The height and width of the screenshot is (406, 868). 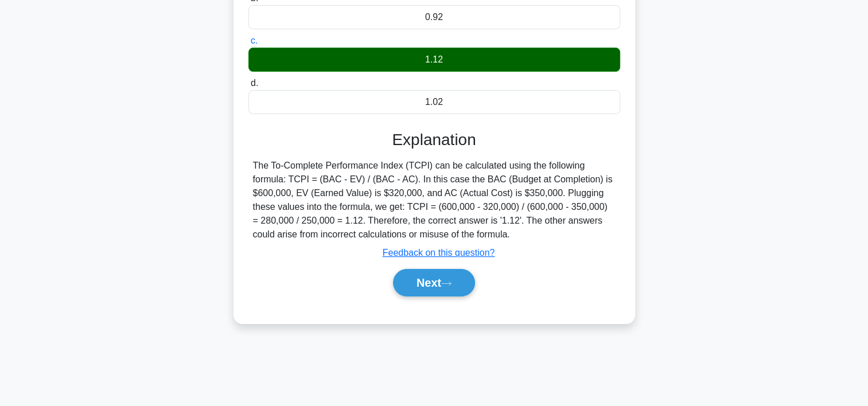 I want to click on u: Feedback on this question?, so click(x=439, y=252).